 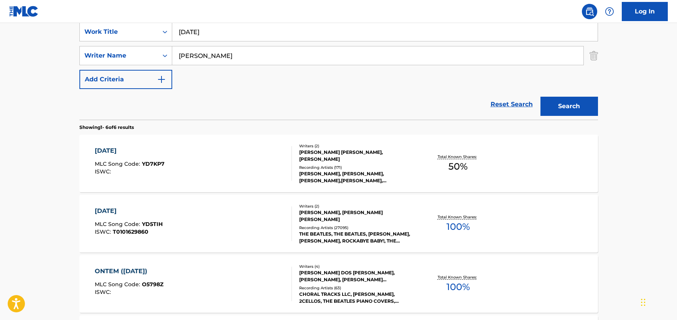 What do you see at coordinates (162, 79) in the screenshot?
I see `img: 9d2ae6d4665cec9f34b9.svg` at bounding box center [162, 79].